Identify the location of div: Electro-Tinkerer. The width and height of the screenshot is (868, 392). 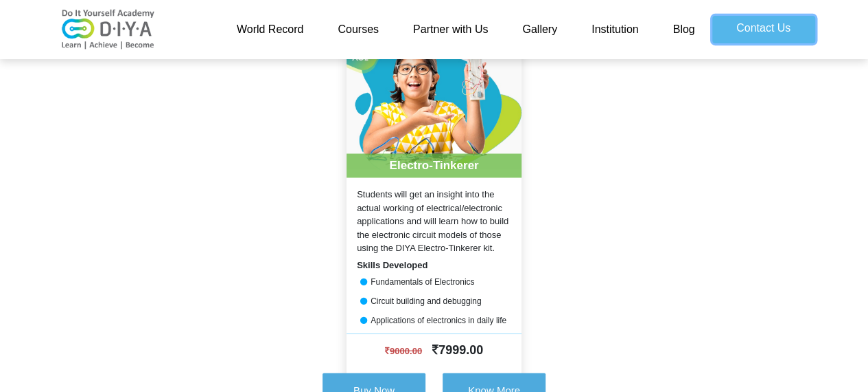
(434, 165).